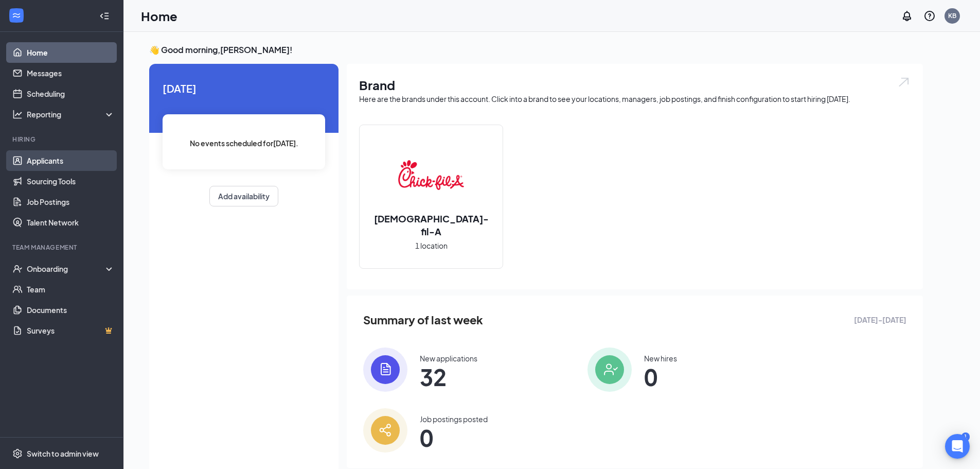 This screenshot has width=980, height=469. I want to click on svg: Notifications, so click(907, 15).